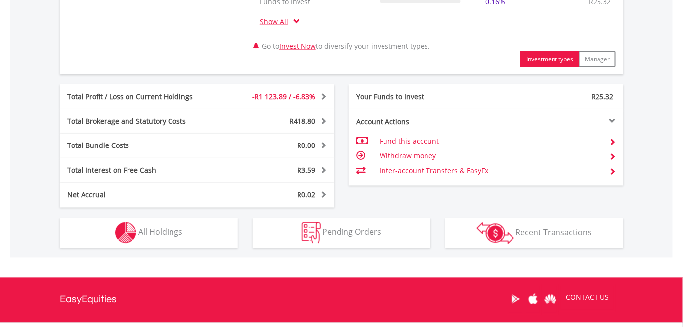 Image resolution: width=683 pixels, height=327 pixels. I want to click on span: Pending Orders, so click(352, 233).